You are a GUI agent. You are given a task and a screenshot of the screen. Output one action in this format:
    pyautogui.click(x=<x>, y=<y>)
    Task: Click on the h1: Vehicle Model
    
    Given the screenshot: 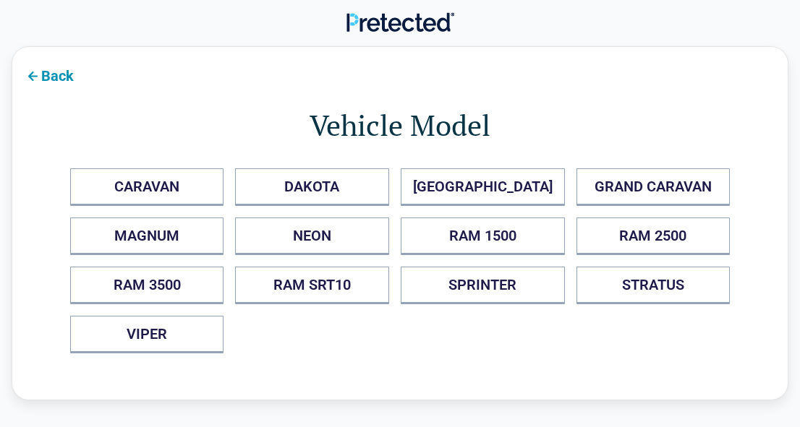 What is the action you would take?
    pyautogui.click(x=400, y=125)
    